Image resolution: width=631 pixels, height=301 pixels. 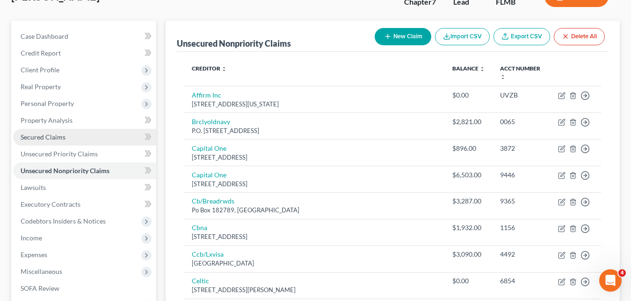 What do you see at coordinates (41, 86) in the screenshot?
I see `span: Real Property` at bounding box center [41, 86].